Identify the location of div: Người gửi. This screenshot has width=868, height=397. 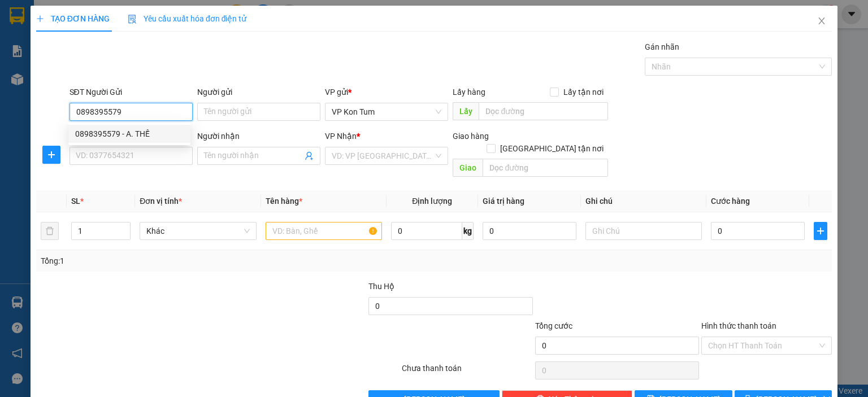
(259, 92).